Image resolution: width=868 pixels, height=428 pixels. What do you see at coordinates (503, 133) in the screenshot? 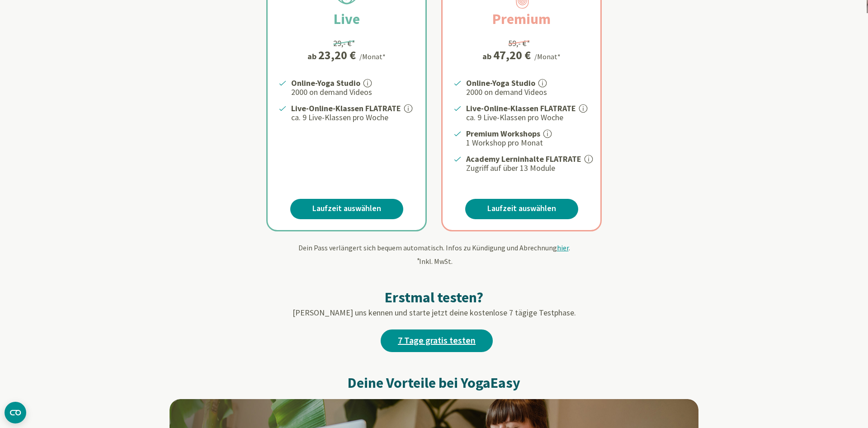
I see `strong: Premium Workshops` at bounding box center [503, 133].